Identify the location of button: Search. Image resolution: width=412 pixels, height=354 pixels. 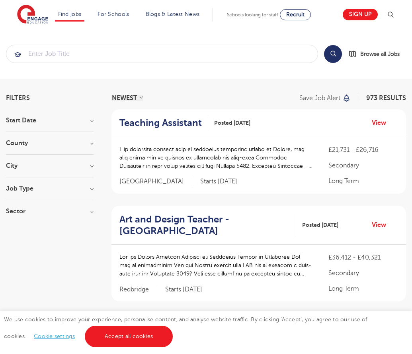
(333, 54).